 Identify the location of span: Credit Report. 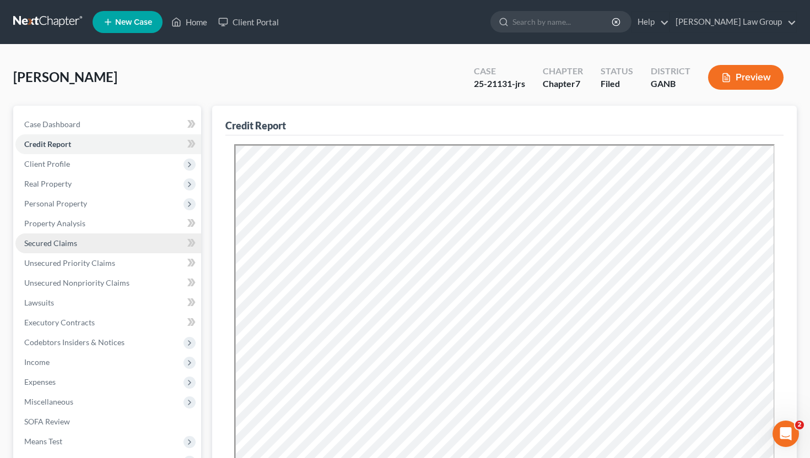
(47, 144).